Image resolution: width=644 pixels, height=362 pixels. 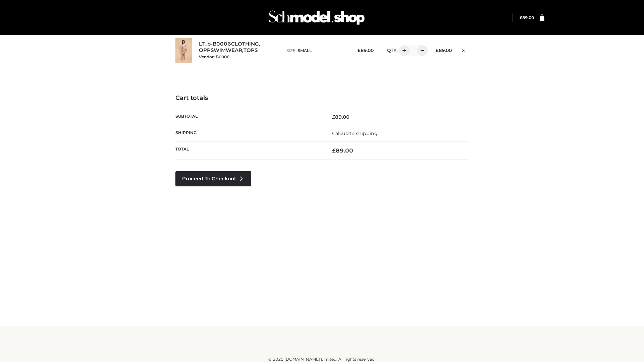 I want to click on span: SMALL, so click(x=305, y=50).